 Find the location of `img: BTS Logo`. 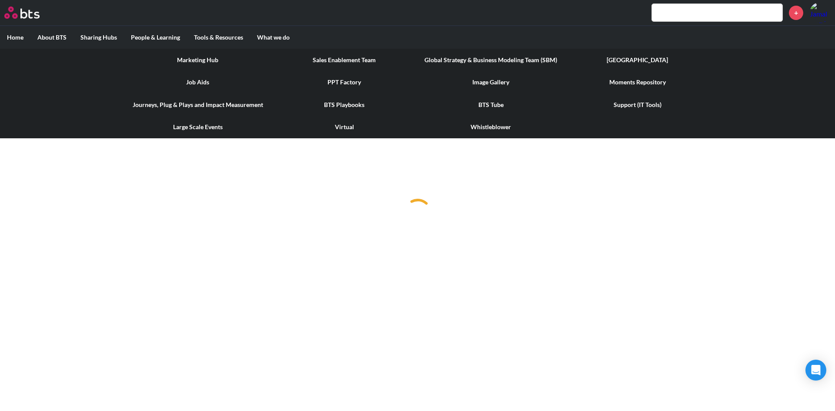

img: BTS Logo is located at coordinates (22, 13).